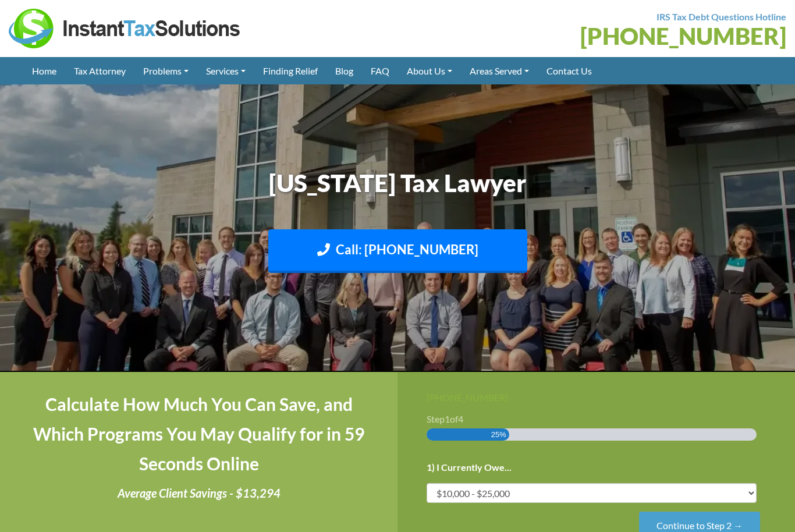 Image resolution: width=795 pixels, height=532 pixels. What do you see at coordinates (500, 71) in the screenshot?
I see `a: Areas Served` at bounding box center [500, 71].